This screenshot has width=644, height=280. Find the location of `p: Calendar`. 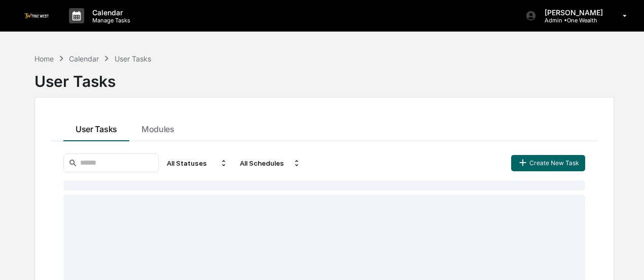

p: Calendar is located at coordinates (109, 12).